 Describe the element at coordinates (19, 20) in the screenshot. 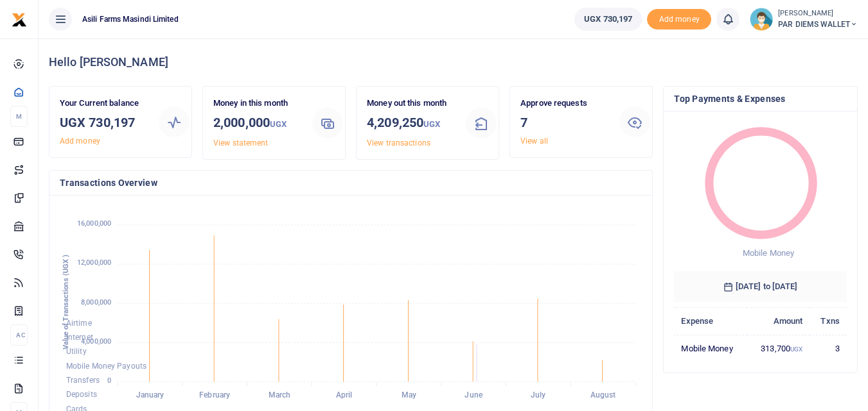

I see `img: logo-small` at that location.